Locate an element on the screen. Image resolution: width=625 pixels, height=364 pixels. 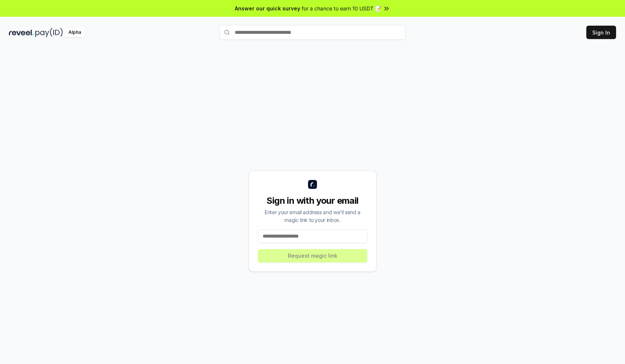
span: Answer our quick survey is located at coordinates (267, 8).